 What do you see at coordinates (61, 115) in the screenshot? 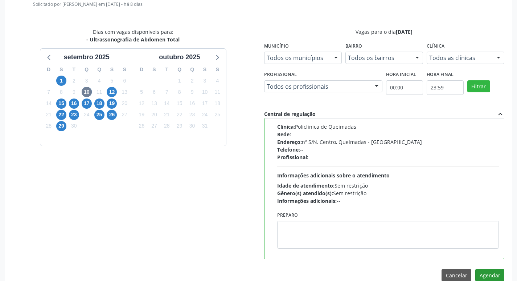
I see `span: segunda-feira, 22 de setembro de 2025` at bounding box center [61, 115].